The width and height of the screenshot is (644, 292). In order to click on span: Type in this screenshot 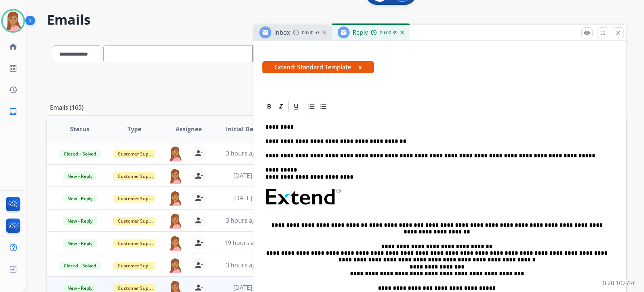, I will do `click(134, 129)`.